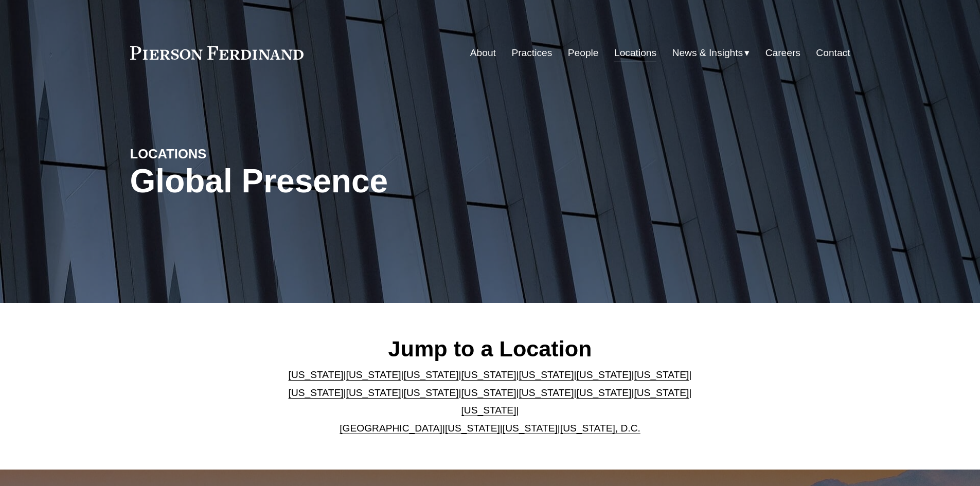 The image size is (980, 486). Describe the element at coordinates (711, 53) in the screenshot. I see `a: folder dropdown` at that location.